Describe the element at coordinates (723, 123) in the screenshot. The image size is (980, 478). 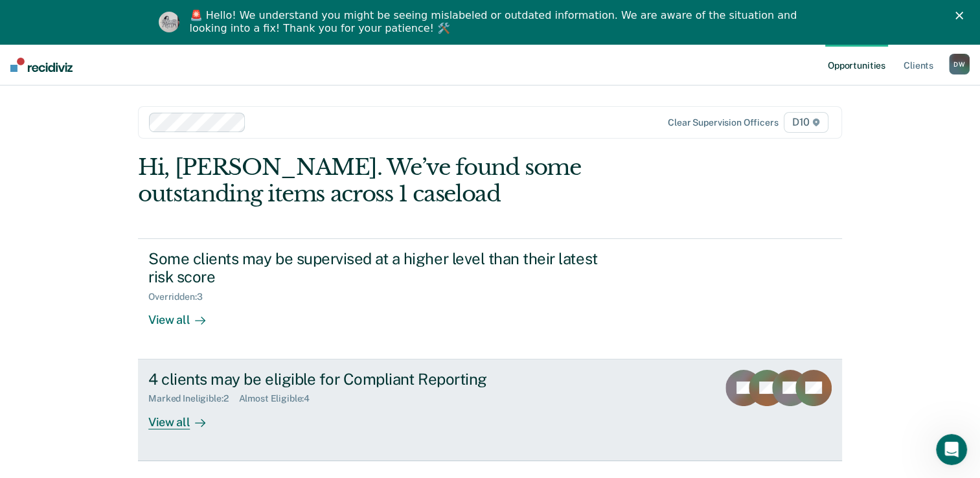
I see `div: Clear supervision officers` at that location.